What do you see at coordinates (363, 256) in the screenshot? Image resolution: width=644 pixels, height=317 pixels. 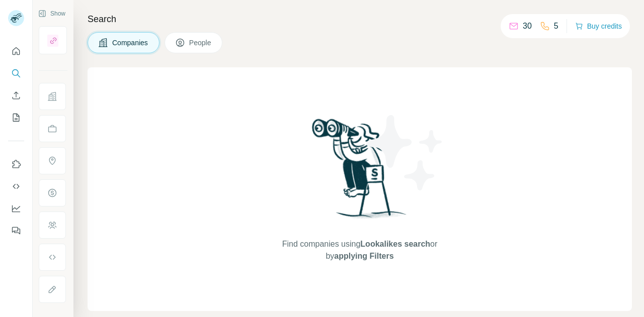 I see `span: applying Filters` at bounding box center [363, 256].